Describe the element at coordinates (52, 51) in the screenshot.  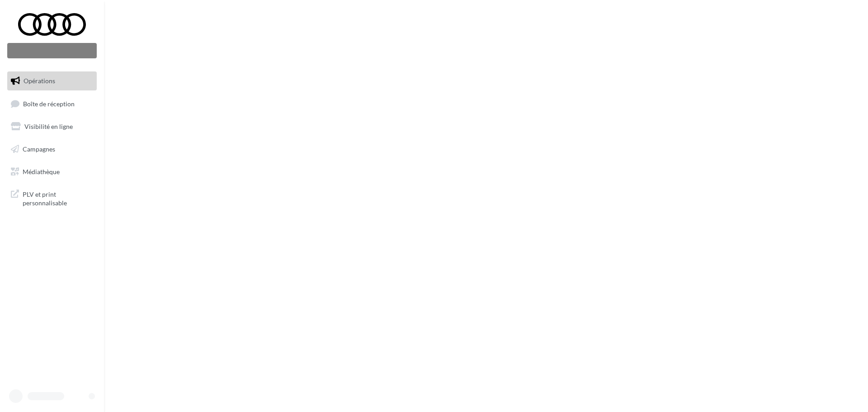
I see `div: Nouvelle campagne` at that location.